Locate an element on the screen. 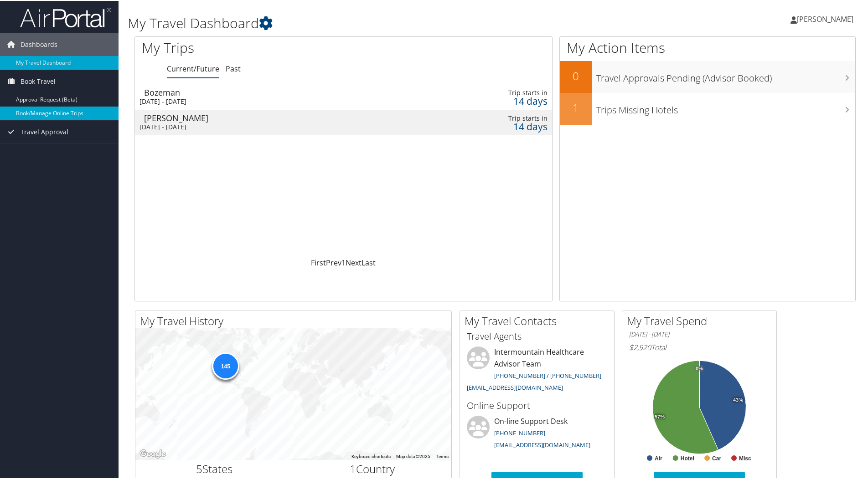  span: 5 is located at coordinates (199, 468).